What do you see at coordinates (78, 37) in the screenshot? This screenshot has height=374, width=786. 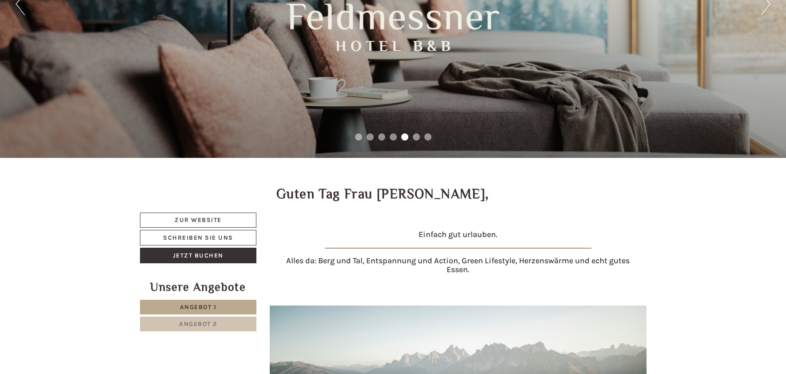 I see `div: Guten Tag, wie können wir Ihnen helfen?` at bounding box center [78, 37].